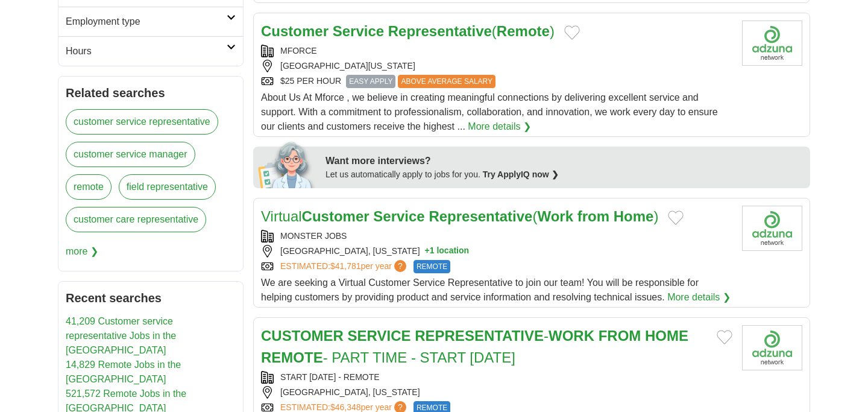 The height and width of the screenshot is (412, 868). Describe the element at coordinates (82, 252) in the screenshot. I see `span: more ❯` at that location.